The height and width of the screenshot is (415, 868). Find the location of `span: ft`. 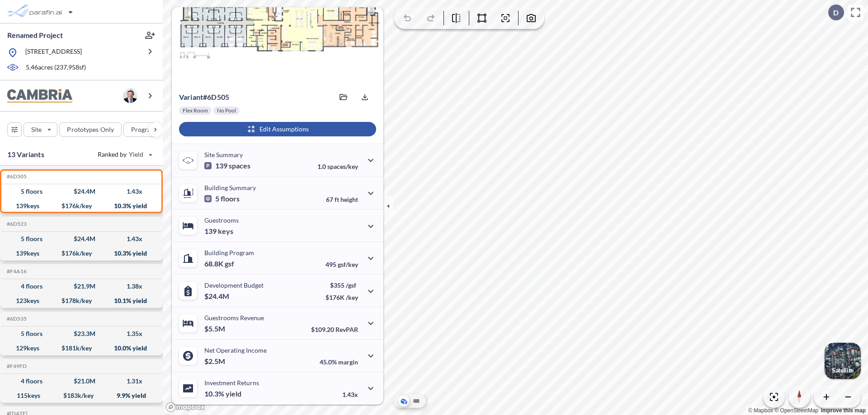

span: ft is located at coordinates (337, 200).